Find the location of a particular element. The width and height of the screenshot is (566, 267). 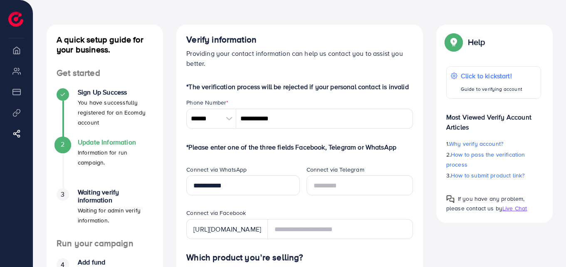

img: logo is located at coordinates (16, 19).